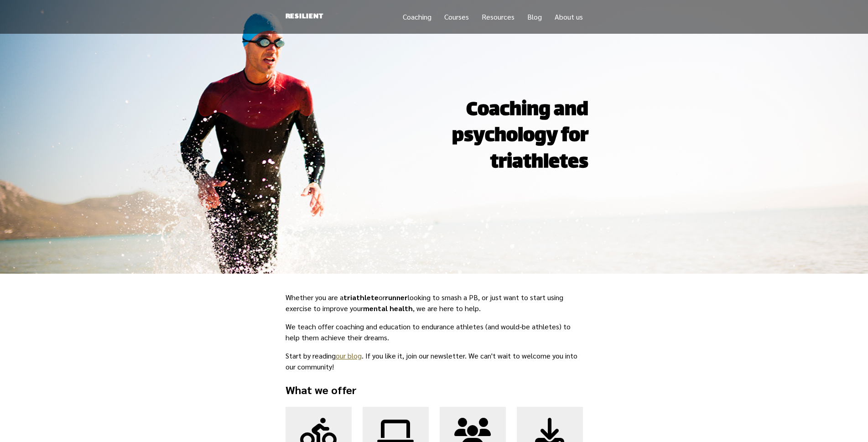 This screenshot has height=442, width=868. What do you see at coordinates (534, 16) in the screenshot?
I see `a: Blog` at bounding box center [534, 16].